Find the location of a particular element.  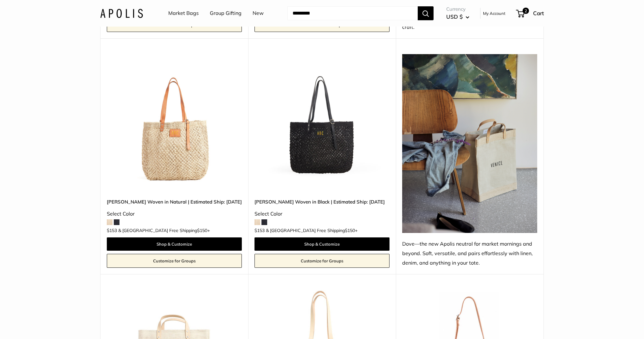

a: Market Bags is located at coordinates (184, 14).